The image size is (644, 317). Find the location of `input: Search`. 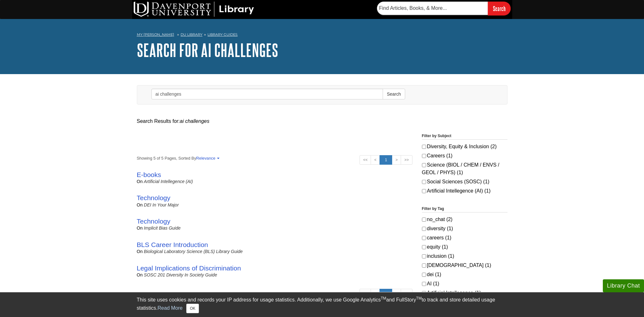

input: Search is located at coordinates (499, 8).